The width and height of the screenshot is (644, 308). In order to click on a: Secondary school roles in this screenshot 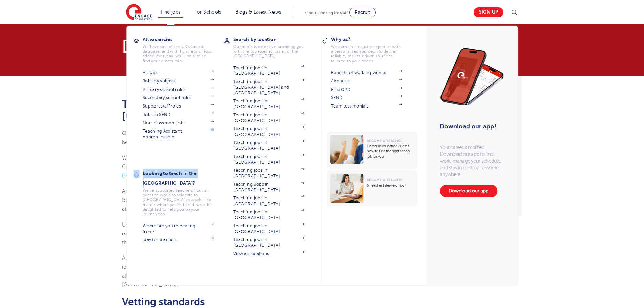, I will do `click(178, 98)`.